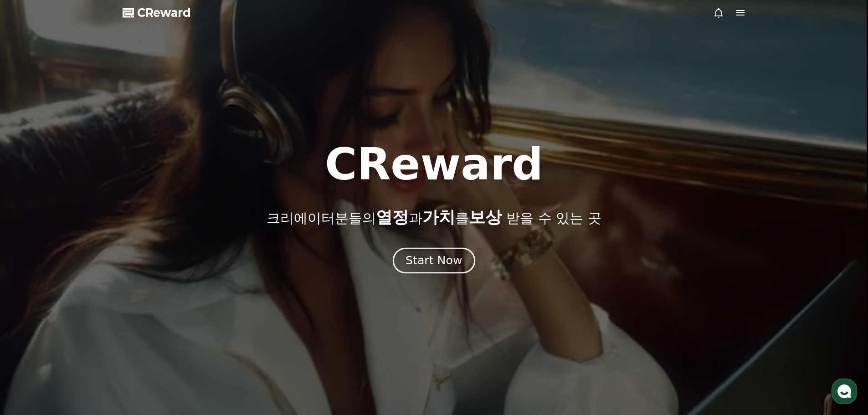 This screenshot has height=415, width=868. I want to click on a: CReward, so click(157, 13).